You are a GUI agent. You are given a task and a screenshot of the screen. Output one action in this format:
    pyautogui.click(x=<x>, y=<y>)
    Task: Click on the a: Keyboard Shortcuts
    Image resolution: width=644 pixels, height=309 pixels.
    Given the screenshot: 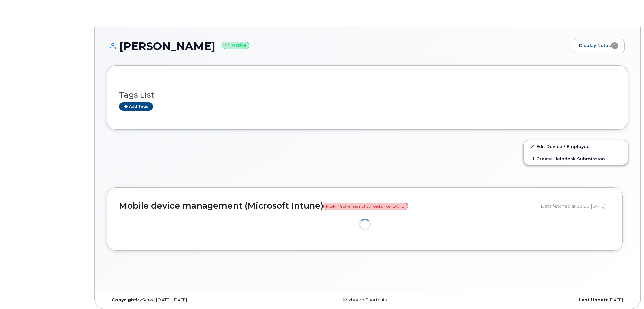 What is the action you would take?
    pyautogui.click(x=365, y=300)
    